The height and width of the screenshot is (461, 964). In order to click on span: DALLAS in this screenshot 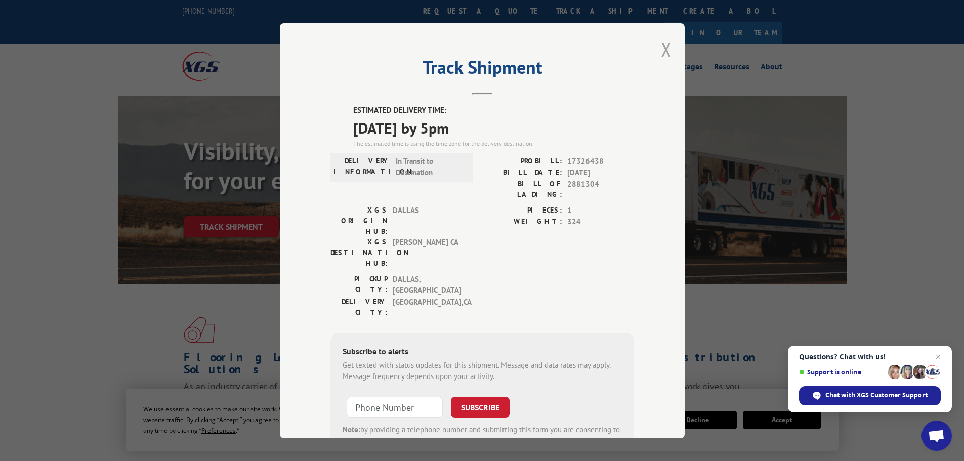, I will do `click(426, 220)`.